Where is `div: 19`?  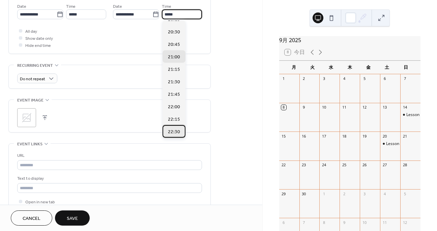 div: 19 is located at coordinates (364, 136).